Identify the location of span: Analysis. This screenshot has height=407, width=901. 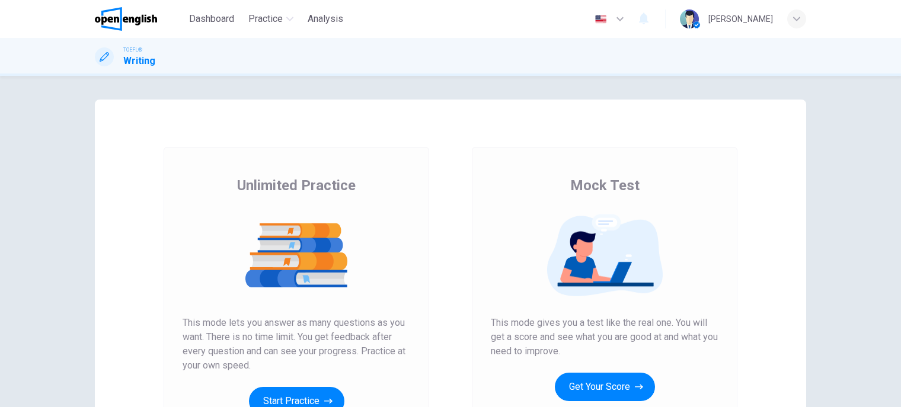
(325, 19).